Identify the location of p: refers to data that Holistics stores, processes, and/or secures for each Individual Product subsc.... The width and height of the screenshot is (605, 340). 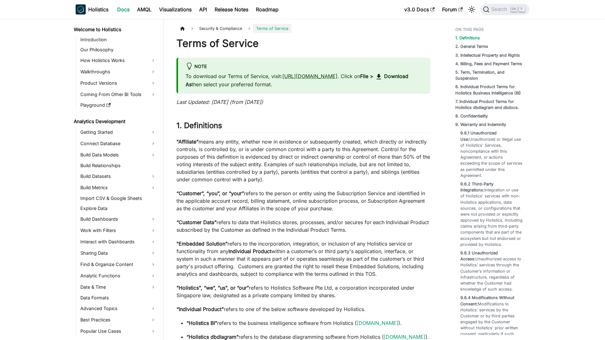
(303, 226).